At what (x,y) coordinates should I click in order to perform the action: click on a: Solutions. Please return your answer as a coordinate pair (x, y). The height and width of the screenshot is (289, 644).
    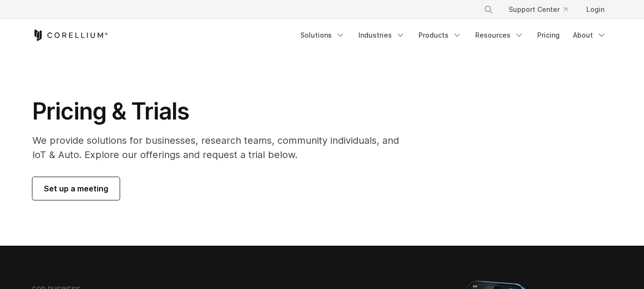
    Looking at the image, I should click on (322, 35).